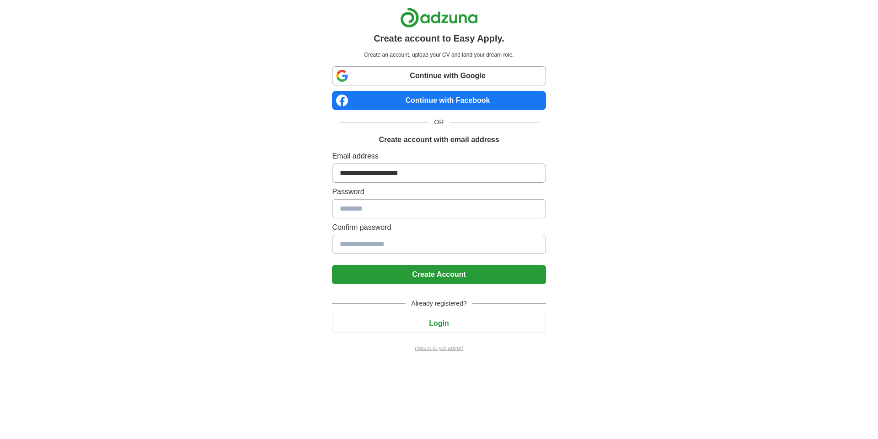 The width and height of the screenshot is (878, 439). I want to click on span: Already registered?, so click(438, 304).